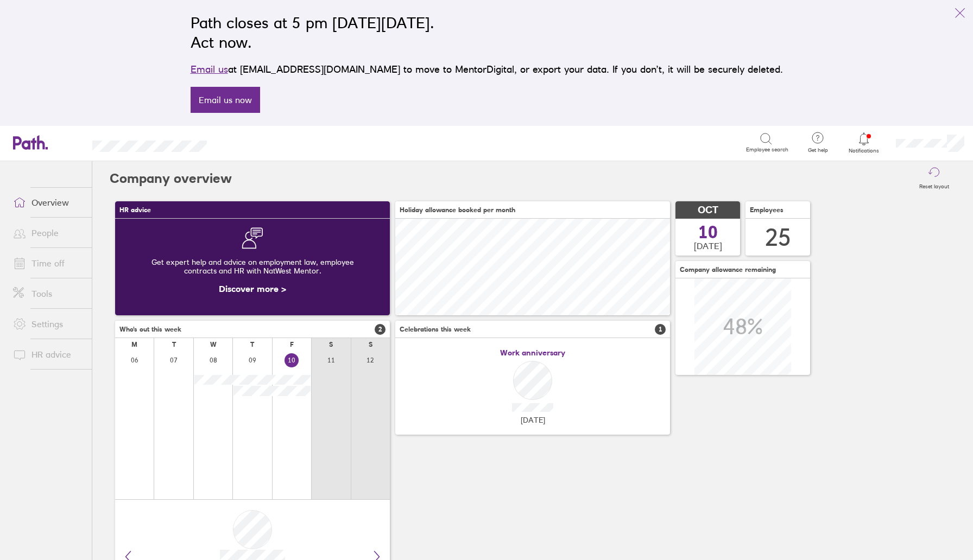  I want to click on div: Search, so click(250, 142).